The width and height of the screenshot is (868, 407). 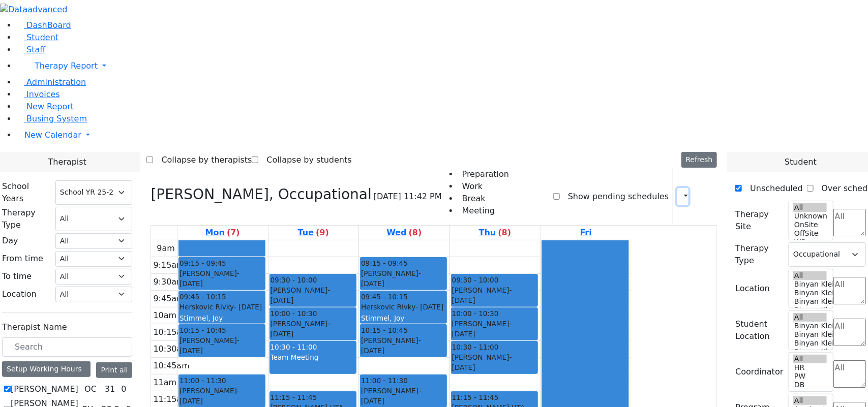 What do you see at coordinates (110, 389) in the screenshot?
I see `div: 31` at bounding box center [110, 389].